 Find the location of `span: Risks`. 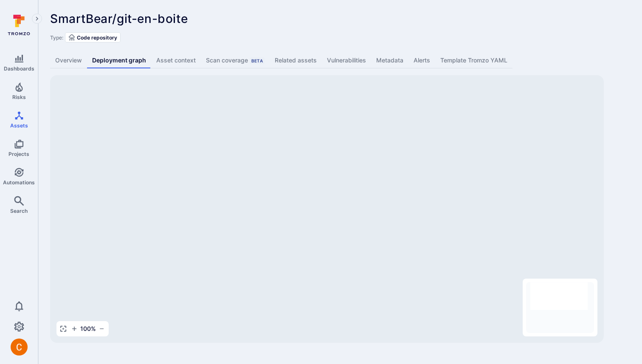

span: Risks is located at coordinates (19, 97).